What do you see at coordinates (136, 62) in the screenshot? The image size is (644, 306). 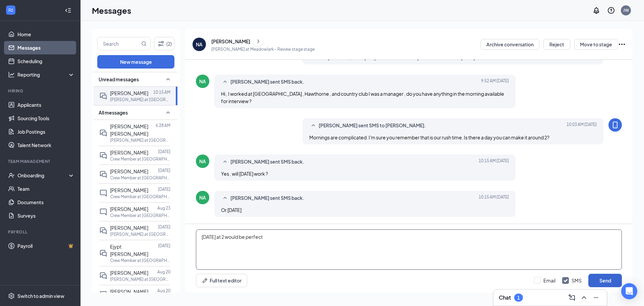 I see `button: New message` at bounding box center [136, 62].